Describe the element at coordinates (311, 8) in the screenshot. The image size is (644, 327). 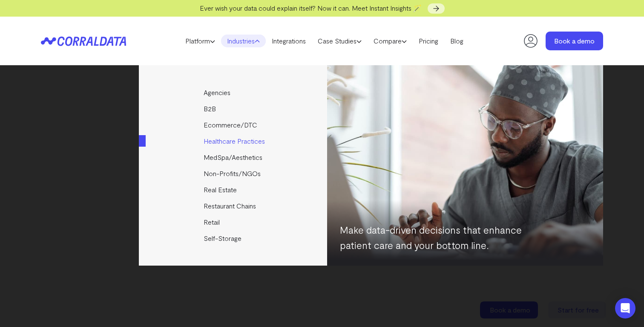
I see `span: Ever wish your data could explain itself? Now it can. Meet Instant Insights 🪄` at that location.